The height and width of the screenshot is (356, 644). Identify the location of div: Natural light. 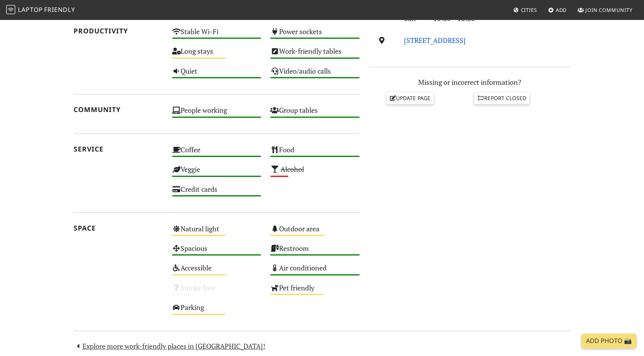
(217, 232).